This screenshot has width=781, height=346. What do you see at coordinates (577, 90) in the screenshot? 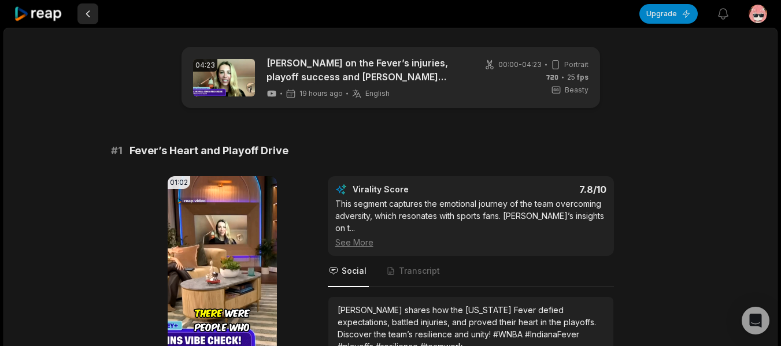
I see `span: Beasty` at bounding box center [577, 90].